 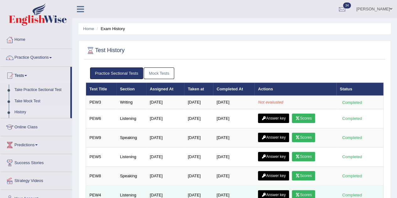 I want to click on a: Take Mock Test, so click(x=41, y=101).